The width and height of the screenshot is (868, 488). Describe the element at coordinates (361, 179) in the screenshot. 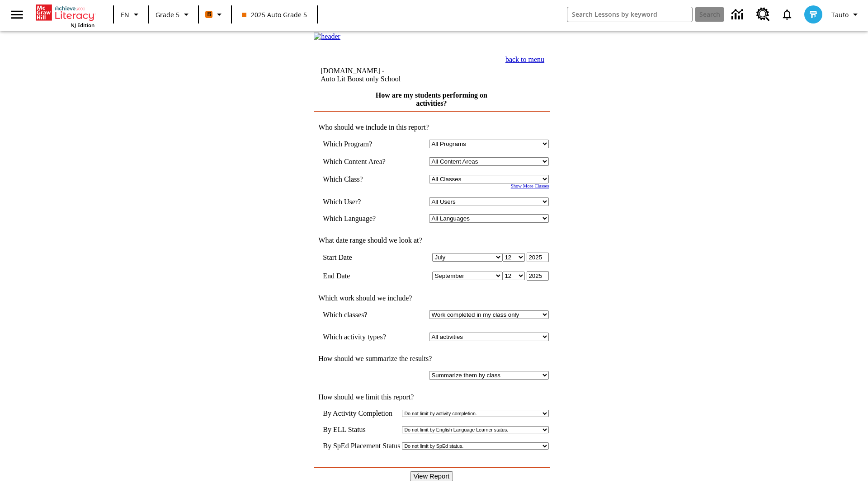

I see `td: Which Class?` at that location.